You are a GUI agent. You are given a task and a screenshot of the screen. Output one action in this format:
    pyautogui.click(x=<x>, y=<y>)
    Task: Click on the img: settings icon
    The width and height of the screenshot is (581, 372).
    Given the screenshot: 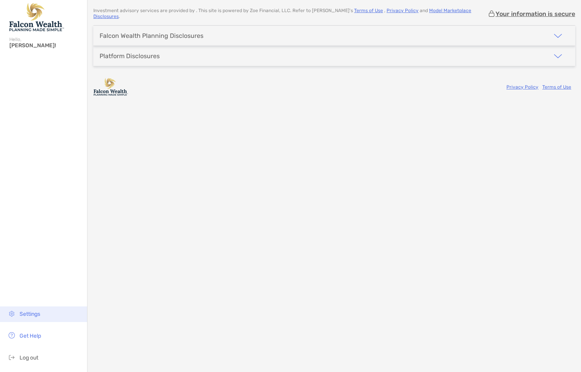 What is the action you would take?
    pyautogui.click(x=12, y=314)
    